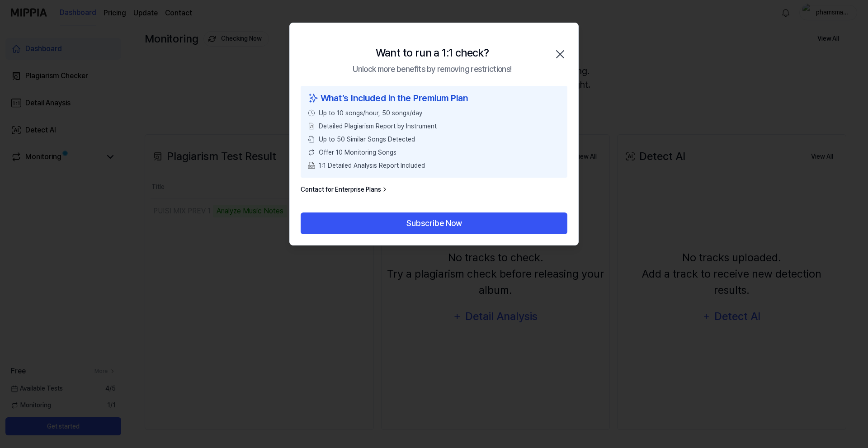 Image resolution: width=868 pixels, height=448 pixels. What do you see at coordinates (377, 126) in the screenshot?
I see `span: Detailed Plagiarism Report by Instrument` at bounding box center [377, 126].